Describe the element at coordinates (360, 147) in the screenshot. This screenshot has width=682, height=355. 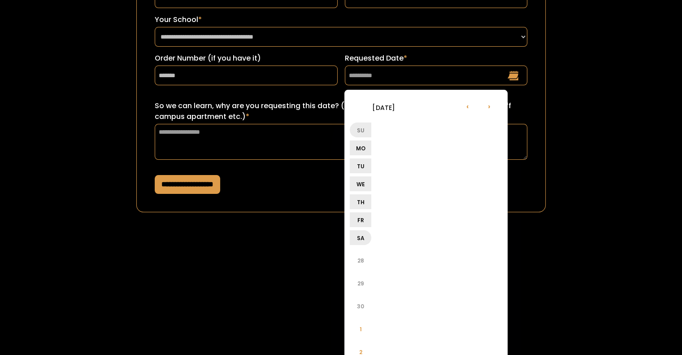
I see `li: Mo` at that location.